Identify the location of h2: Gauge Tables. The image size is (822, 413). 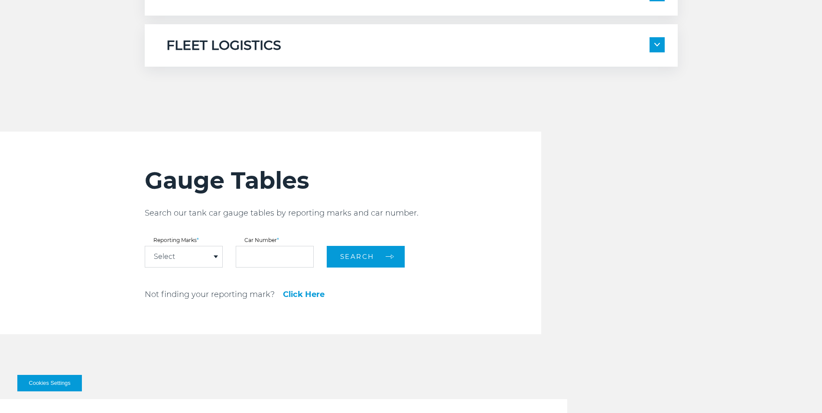
(343, 181).